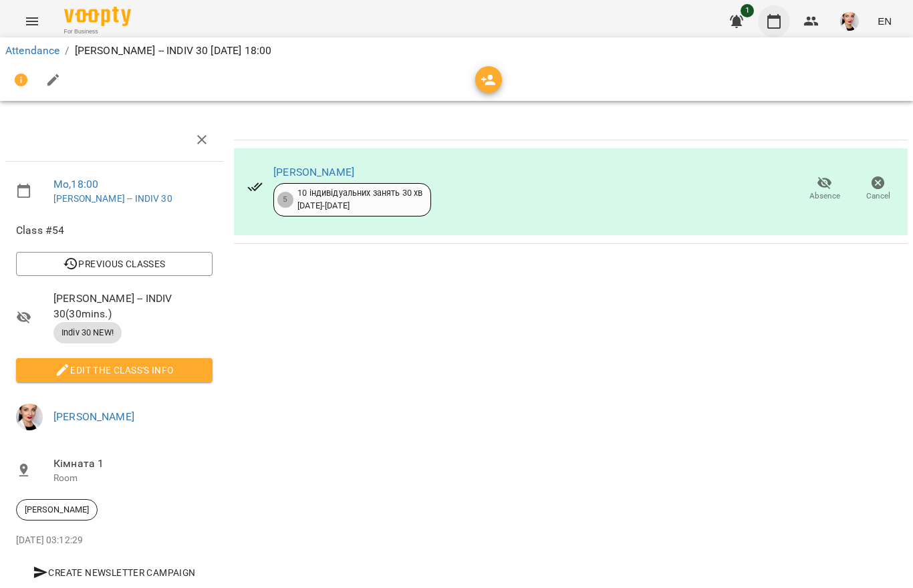 Image resolution: width=913 pixels, height=588 pixels. Describe the element at coordinates (878, 189) in the screenshot. I see `button: Cancel` at that location.